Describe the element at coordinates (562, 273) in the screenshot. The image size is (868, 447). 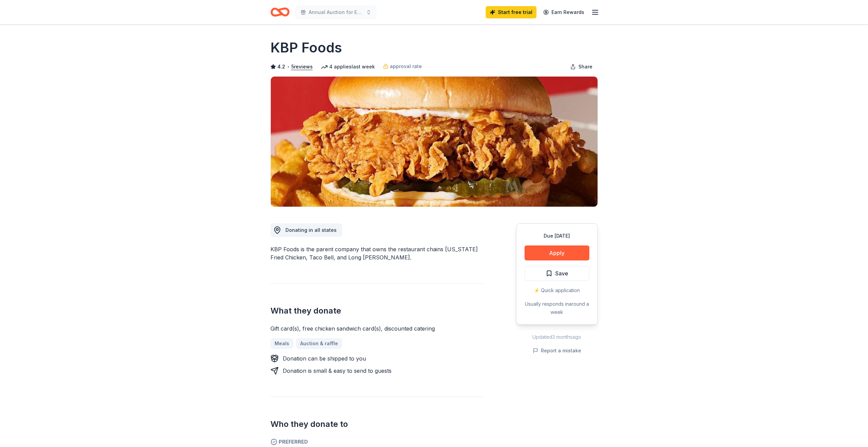
I see `span: Save` at that location.